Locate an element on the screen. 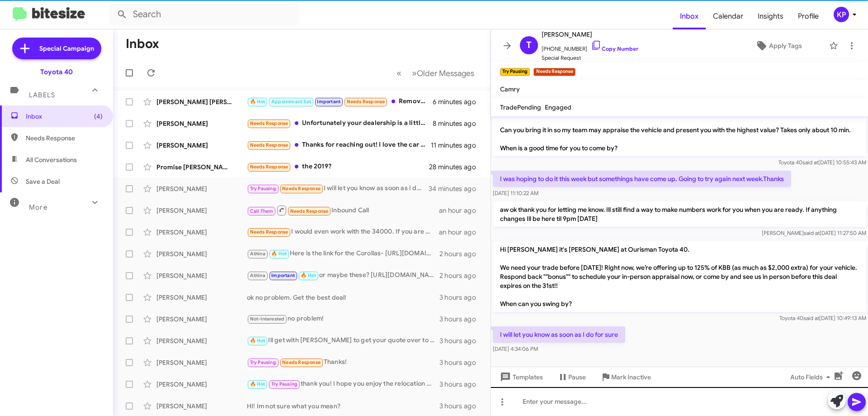  span: Older Messages is located at coordinates (445, 73).